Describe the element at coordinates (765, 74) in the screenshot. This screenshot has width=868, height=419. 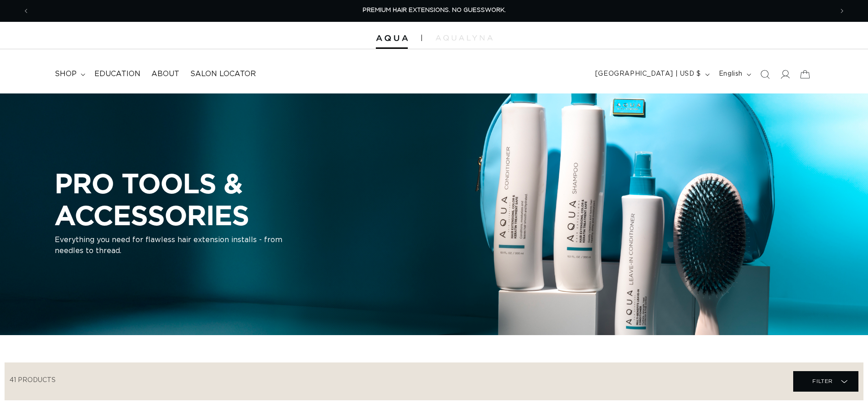
I see `summary: Search` at that location.